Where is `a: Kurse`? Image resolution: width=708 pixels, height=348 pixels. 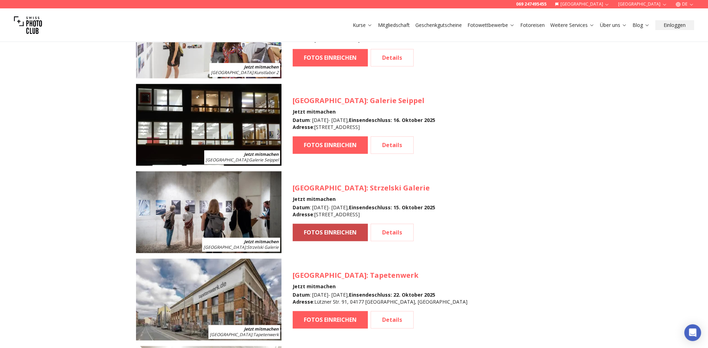
a: Kurse is located at coordinates (363, 25).